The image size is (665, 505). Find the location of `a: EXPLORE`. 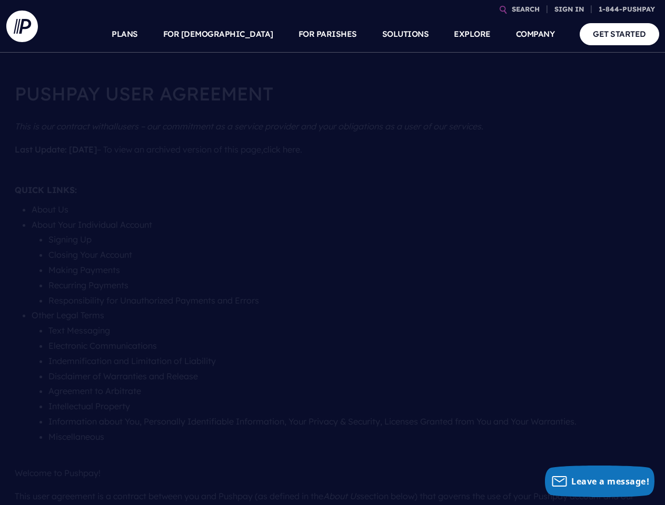

a: EXPLORE is located at coordinates (472, 34).